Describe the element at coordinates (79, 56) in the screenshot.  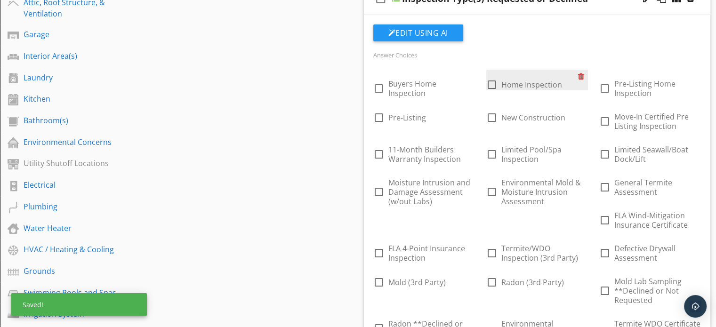
I see `div: Interior Area(s)` at that location.